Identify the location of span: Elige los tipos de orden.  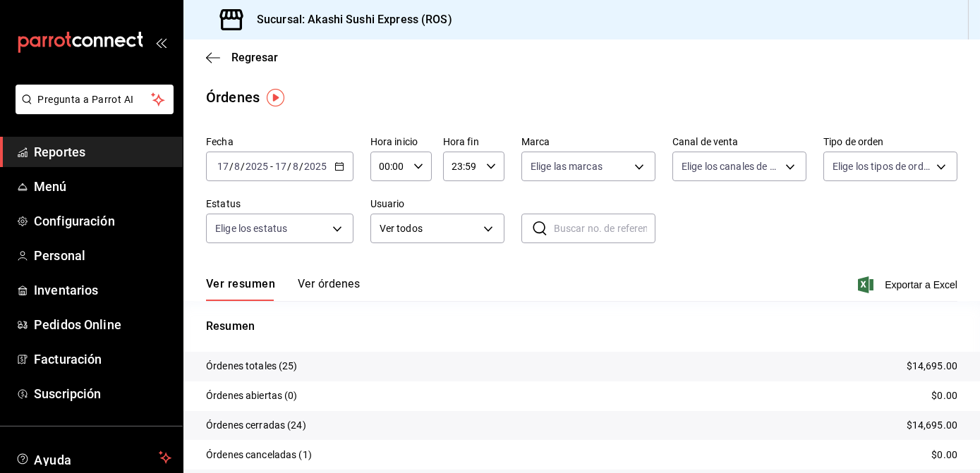
(882, 167).